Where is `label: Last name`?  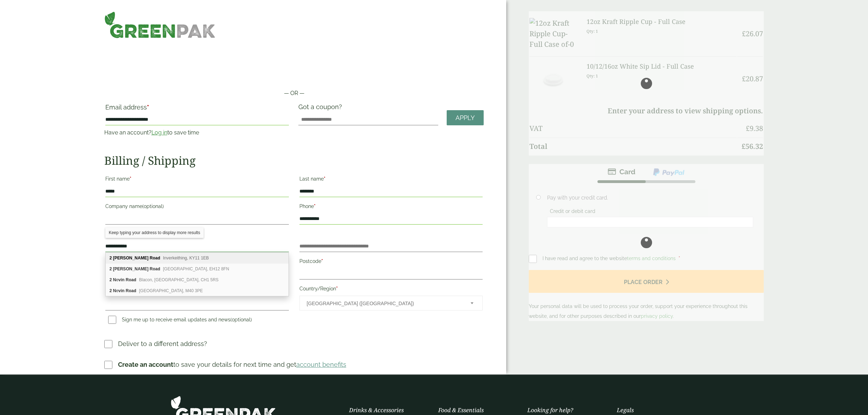
label: Last name is located at coordinates (391, 180).